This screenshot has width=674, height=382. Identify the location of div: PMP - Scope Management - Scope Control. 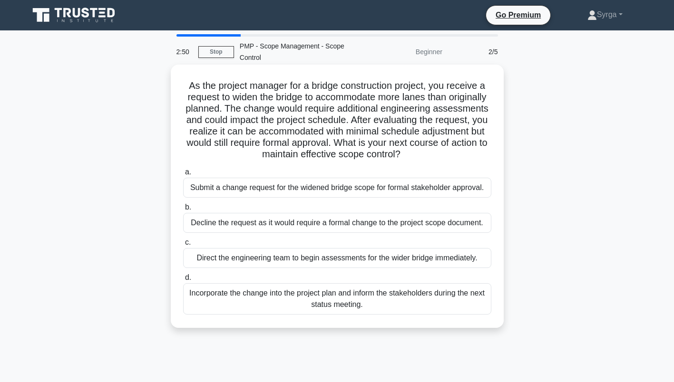
(299, 52).